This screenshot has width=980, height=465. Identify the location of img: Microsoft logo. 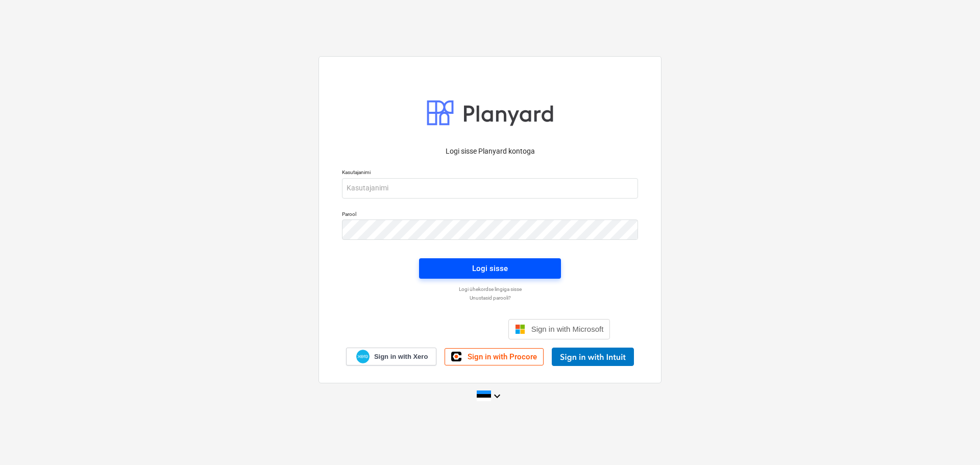
(520, 329).